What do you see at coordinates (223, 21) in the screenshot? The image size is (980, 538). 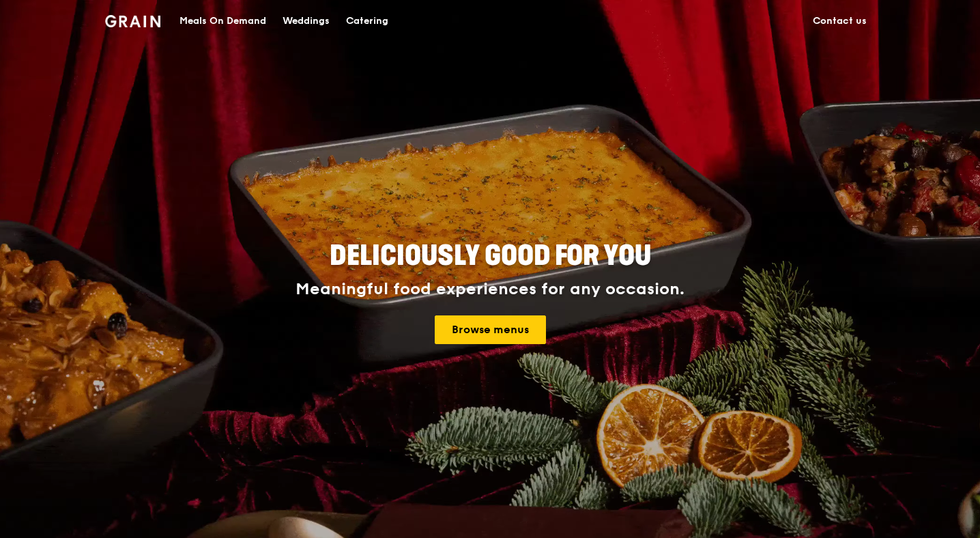 I see `div: Meals On Demand` at bounding box center [223, 21].